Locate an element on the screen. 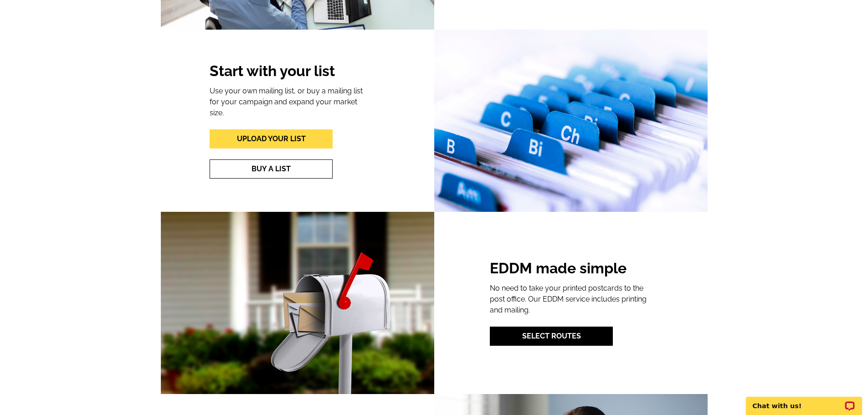  p: No need to take your printed postcards to the post office. Our EDDM service includes printing and... is located at coordinates (571, 299).